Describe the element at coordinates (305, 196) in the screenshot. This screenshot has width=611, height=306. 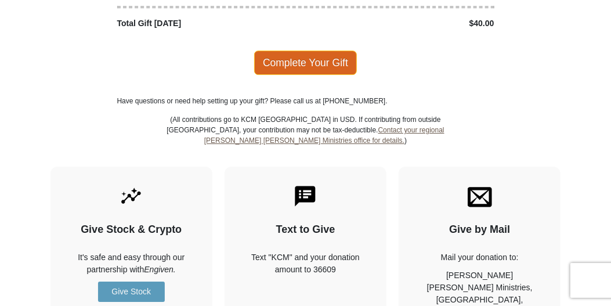
I see `img: text-to-give.svg` at that location.